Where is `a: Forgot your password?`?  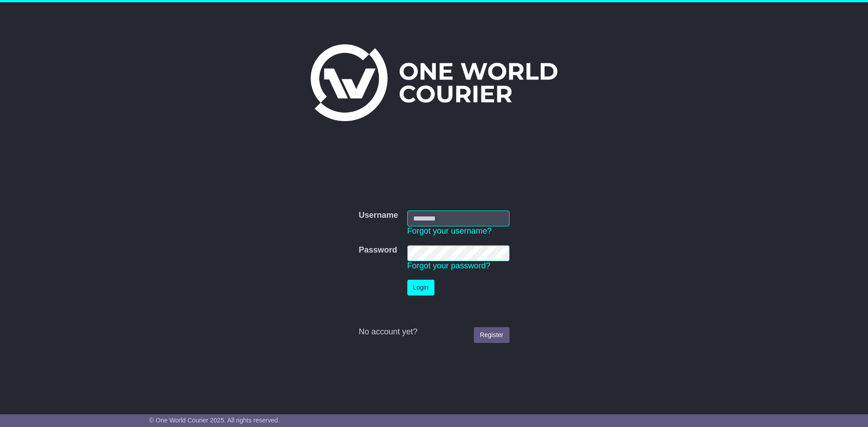 a: Forgot your password? is located at coordinates (449, 266).